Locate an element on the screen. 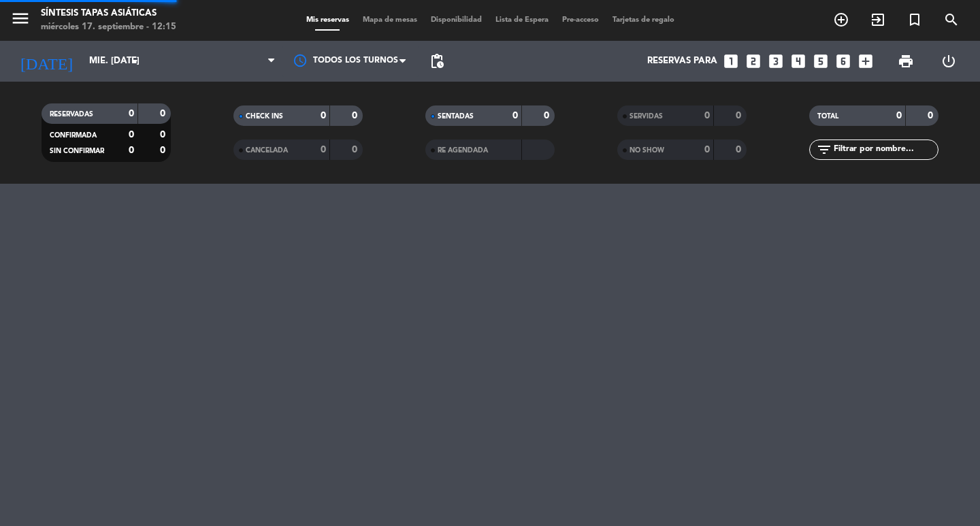  span: Lista de Espera is located at coordinates (522, 20).